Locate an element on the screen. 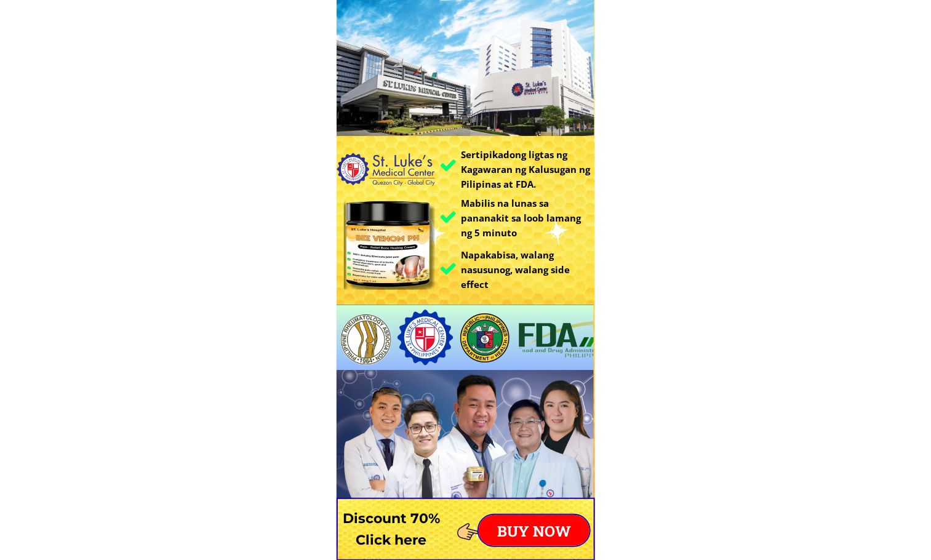  font: BUY NOW is located at coordinates (534, 532).